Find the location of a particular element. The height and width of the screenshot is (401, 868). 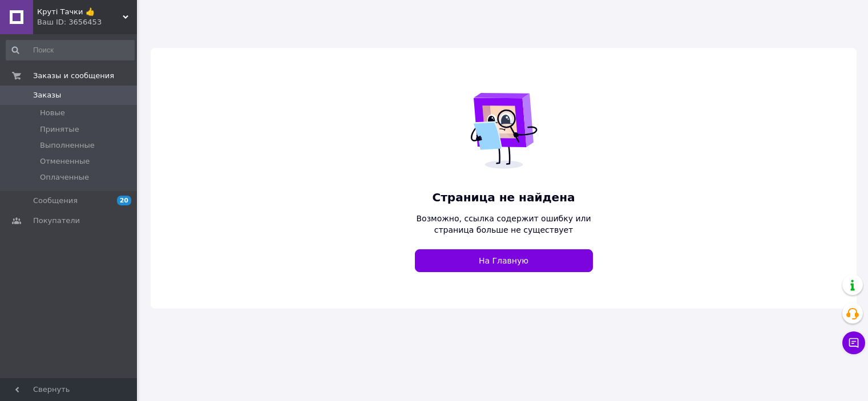

span: Покупатели is located at coordinates (57, 221).